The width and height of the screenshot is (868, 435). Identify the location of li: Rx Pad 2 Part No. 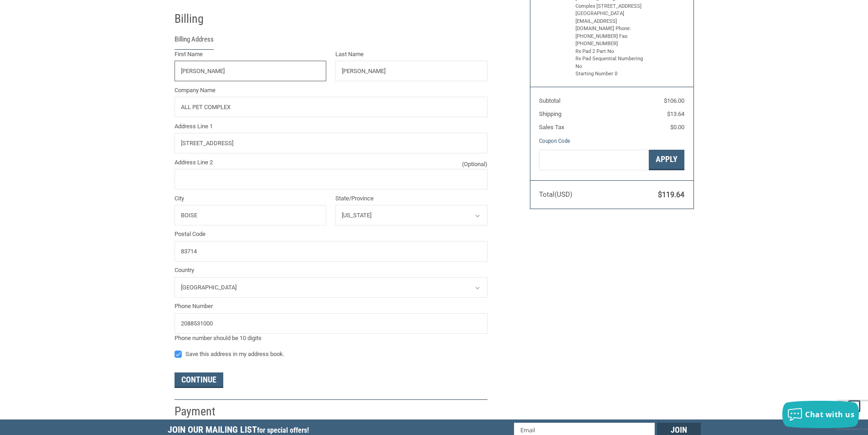
(611, 52).